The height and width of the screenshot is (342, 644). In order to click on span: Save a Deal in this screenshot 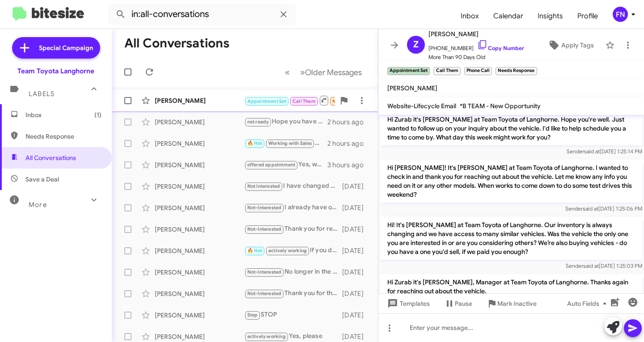, I will do `click(42, 179)`.